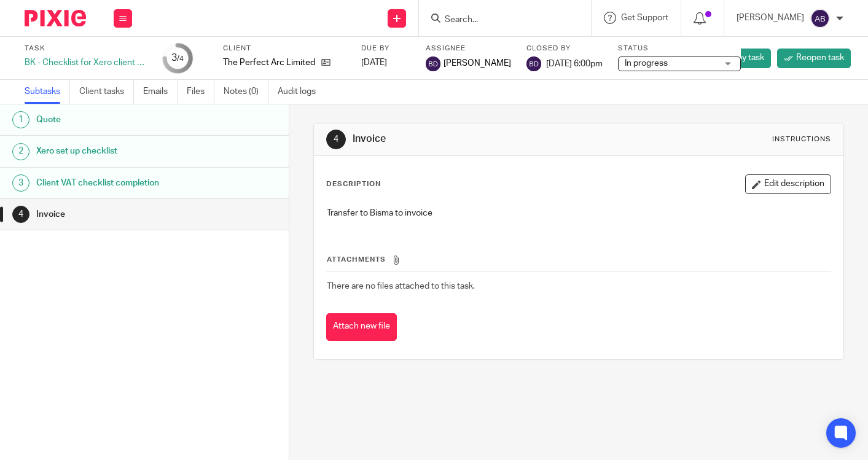  What do you see at coordinates (116, 151) in the screenshot?
I see `h1: Xero set up checklist` at bounding box center [116, 151].